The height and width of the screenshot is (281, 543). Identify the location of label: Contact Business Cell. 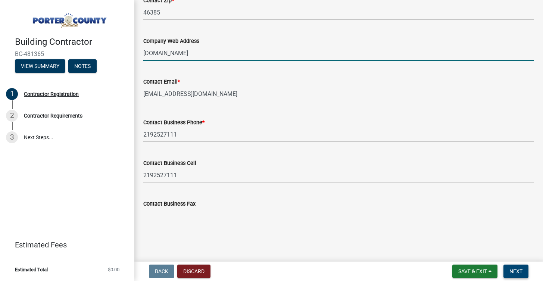
(170, 164).